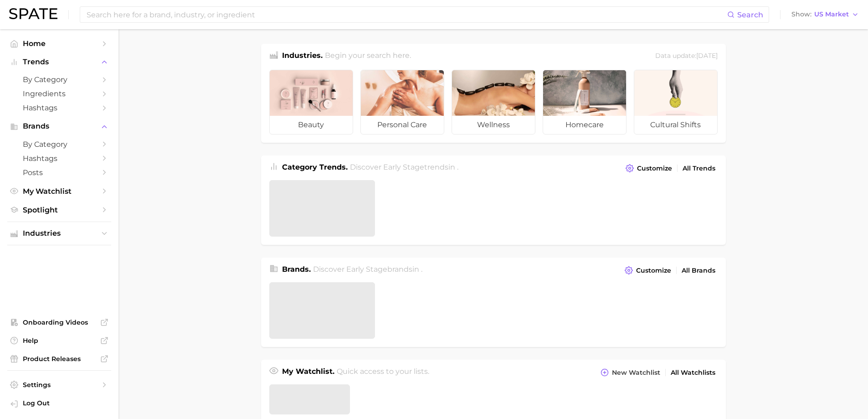  What do you see at coordinates (59, 94) in the screenshot?
I see `span: Ingredients` at bounding box center [59, 94].